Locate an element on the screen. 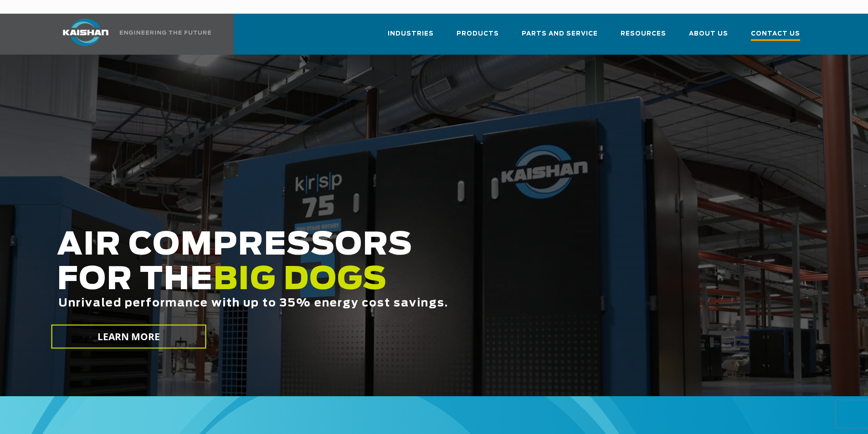  span: Contact Us is located at coordinates (776, 35).